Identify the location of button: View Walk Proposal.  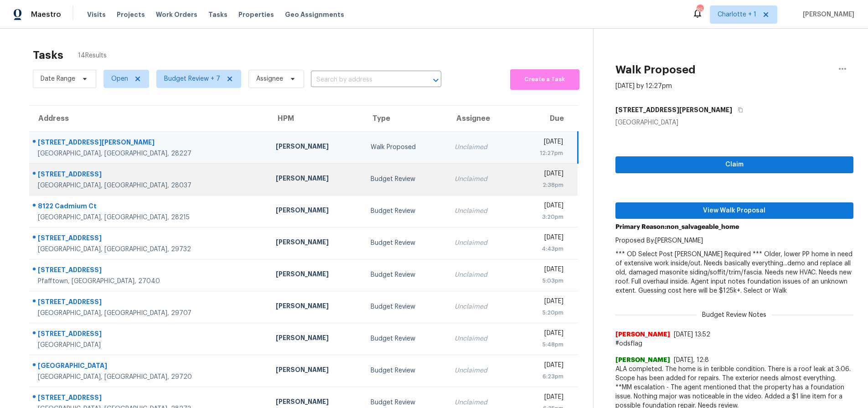
(735, 211).